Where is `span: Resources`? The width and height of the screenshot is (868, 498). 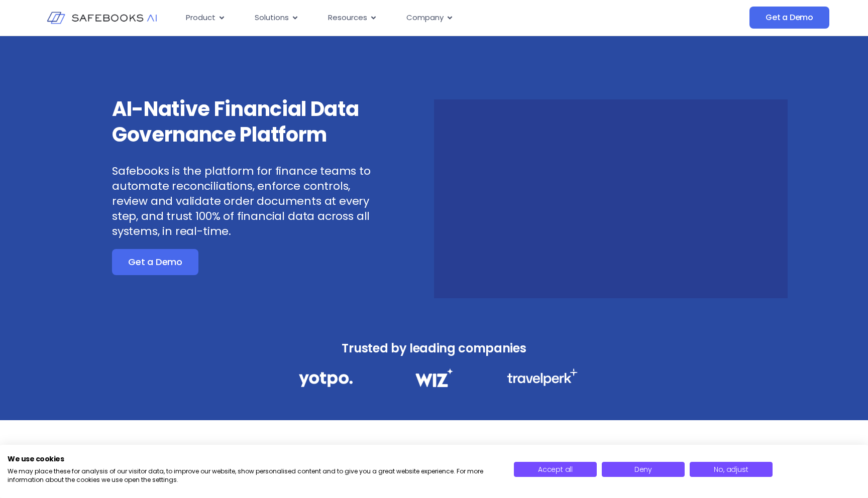 span: Resources is located at coordinates (348, 17).